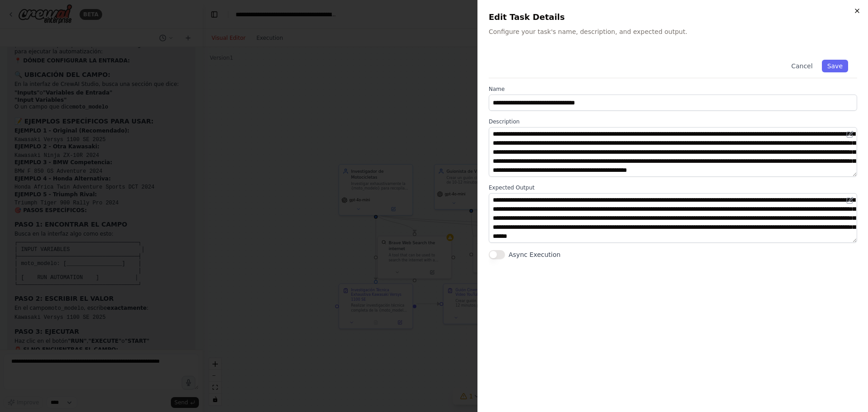 Image resolution: width=868 pixels, height=412 pixels. Describe the element at coordinates (673, 32) in the screenshot. I see `p: Configure your task's name, description, and expected output.` at that location.